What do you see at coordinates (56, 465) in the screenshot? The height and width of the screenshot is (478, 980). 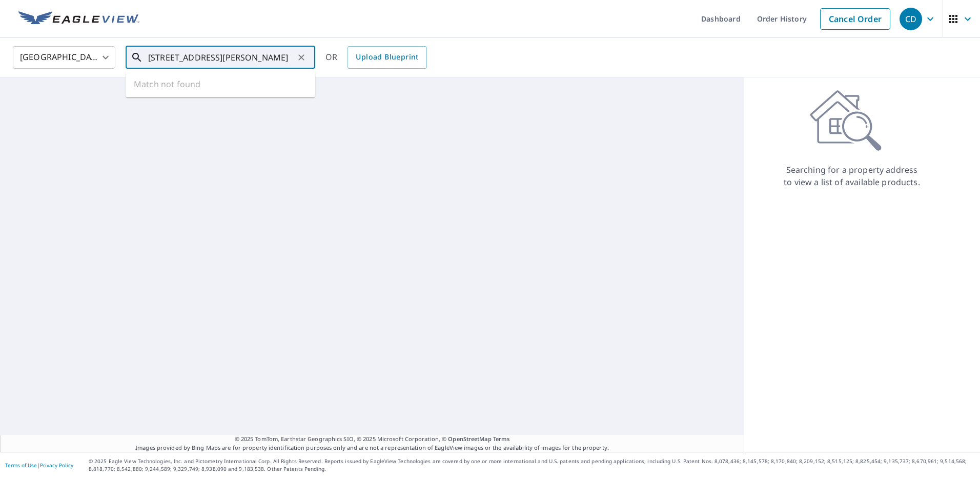 I see `a: Privacy Policy` at bounding box center [56, 465].